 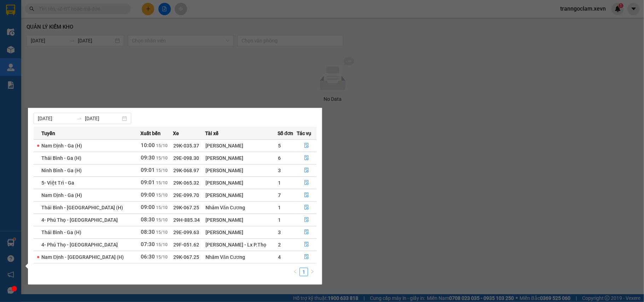 What do you see at coordinates (279, 257) in the screenshot?
I see `span: 4` at bounding box center [279, 257].